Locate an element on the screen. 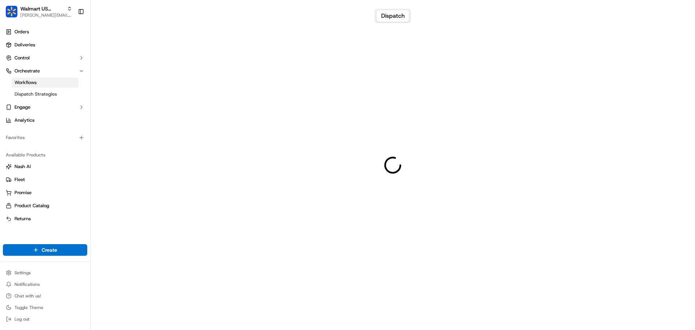  button: Nash AI is located at coordinates (45, 167).